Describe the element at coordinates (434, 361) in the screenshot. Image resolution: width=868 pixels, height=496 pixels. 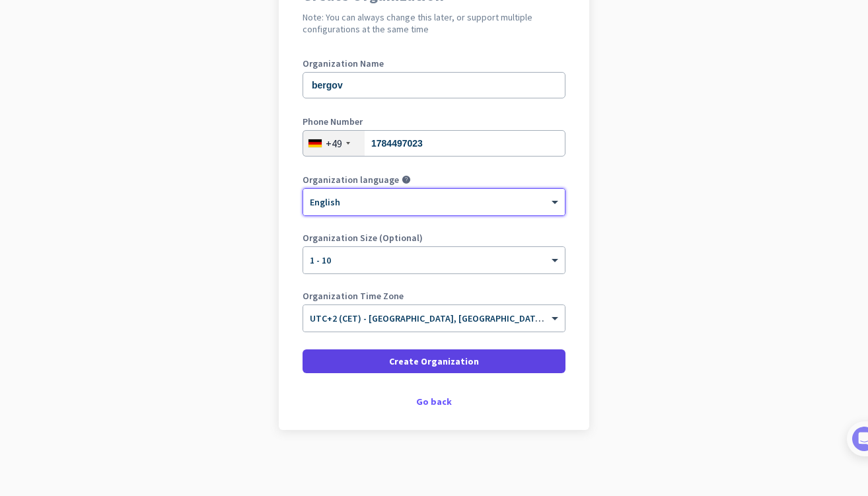
I see `button: Create Organization` at that location.